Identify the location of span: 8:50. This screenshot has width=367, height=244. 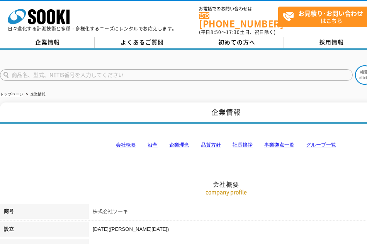
(216, 32).